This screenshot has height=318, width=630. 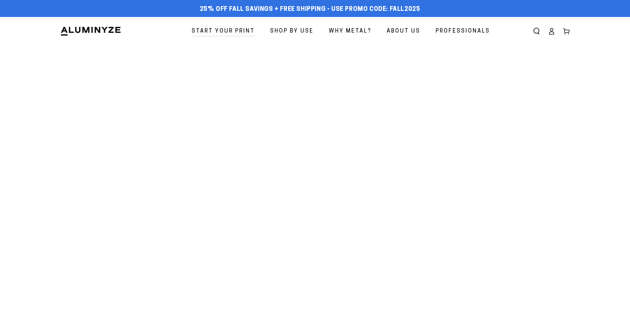 What do you see at coordinates (537, 31) in the screenshot?
I see `summary: Search our site` at bounding box center [537, 31].